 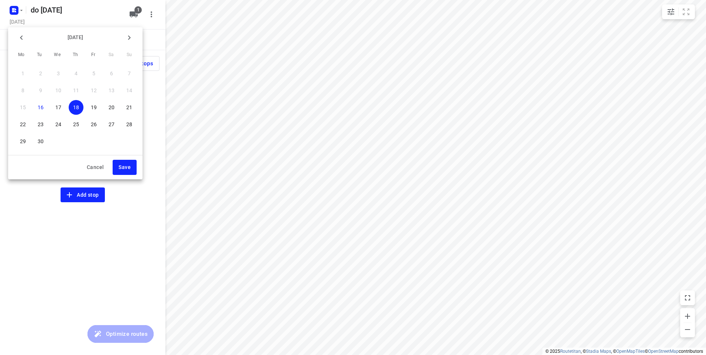 I want to click on p: 5, so click(x=94, y=74).